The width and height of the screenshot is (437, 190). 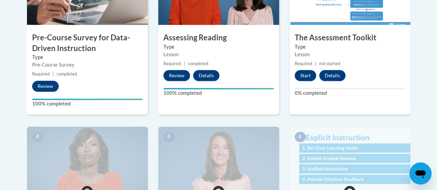 What do you see at coordinates (300, 137) in the screenshot?
I see `span: 6` at bounding box center [300, 137].